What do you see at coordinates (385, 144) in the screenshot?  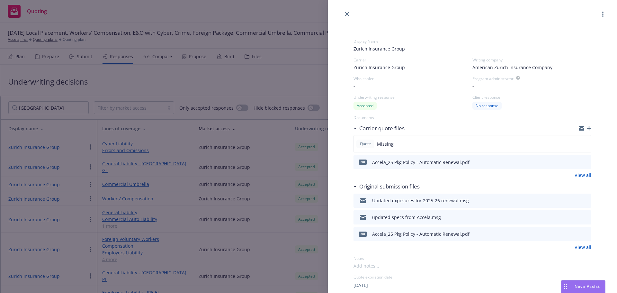 I see `span: Missing` at bounding box center [385, 144].